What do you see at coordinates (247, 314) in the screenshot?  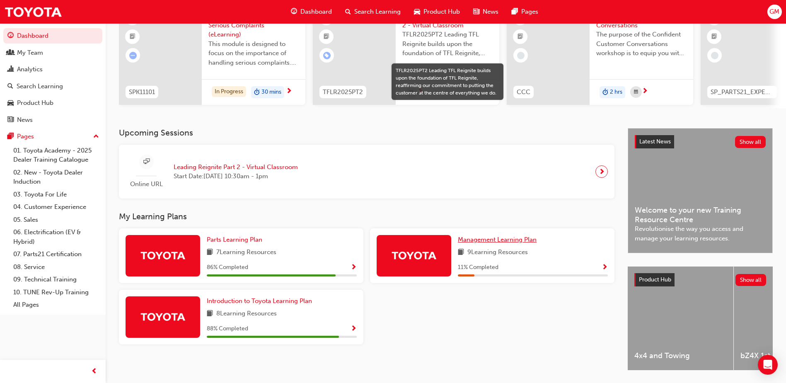 I see `span: 8 Learning Resources` at bounding box center [247, 314].